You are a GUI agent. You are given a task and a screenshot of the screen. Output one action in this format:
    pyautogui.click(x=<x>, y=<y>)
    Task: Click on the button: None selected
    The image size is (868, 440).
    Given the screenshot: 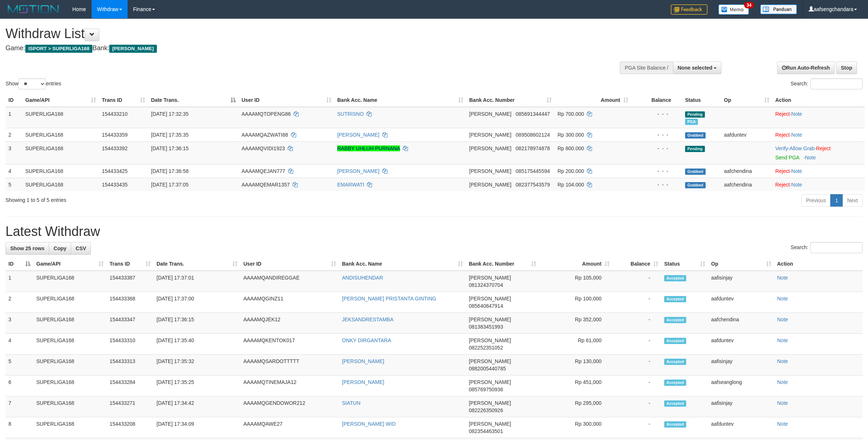 What is the action you would take?
    pyautogui.click(x=697, y=68)
    